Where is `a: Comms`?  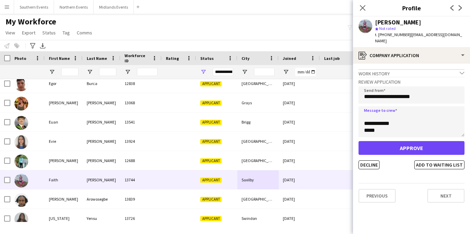
a: Comms is located at coordinates (84, 33).